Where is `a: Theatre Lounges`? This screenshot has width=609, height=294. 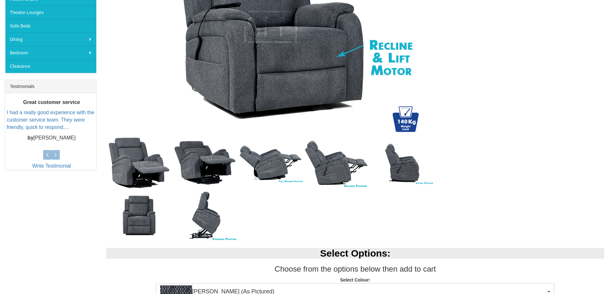
a: Theatre Lounges is located at coordinates (51, 12).